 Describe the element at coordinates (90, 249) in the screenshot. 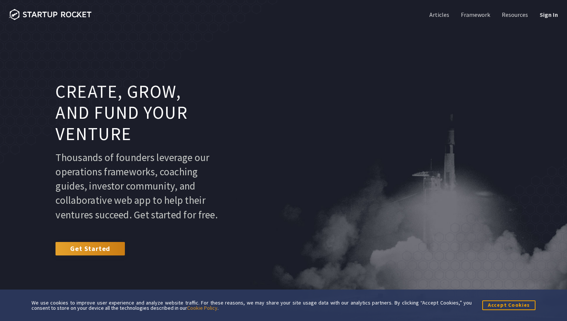

I see `a: Get Started` at that location.